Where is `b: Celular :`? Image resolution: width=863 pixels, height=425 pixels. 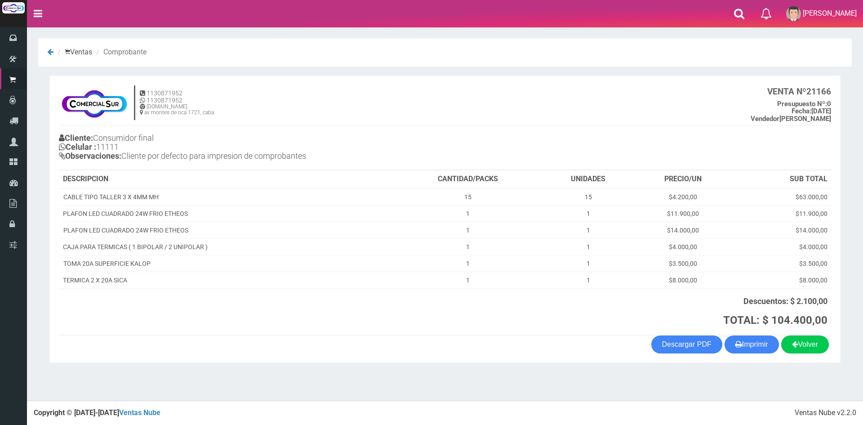
b: Celular : is located at coordinates (77, 147).